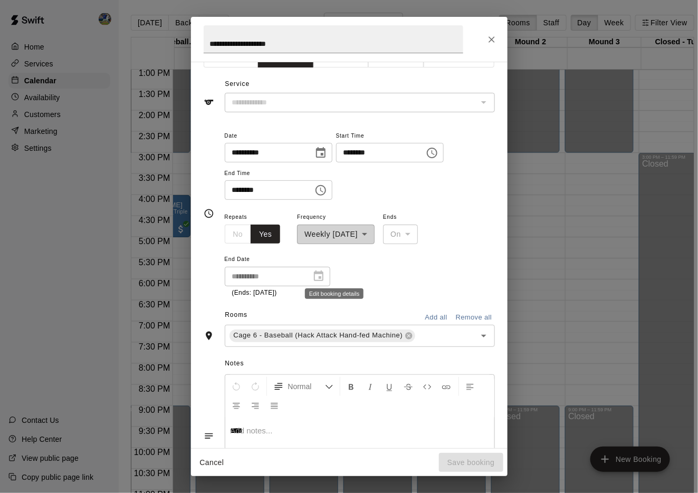  Describe the element at coordinates (389, 386) in the screenshot. I see `button: Format Underline` at that location.